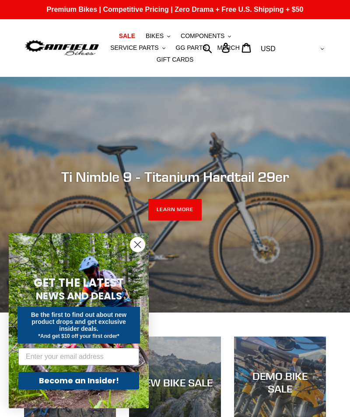  I want to click on div: NEW BIKE SALE, so click(175, 382).